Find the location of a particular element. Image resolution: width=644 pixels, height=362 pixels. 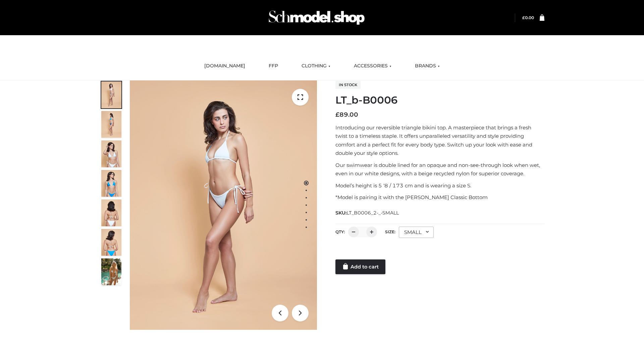

img: ArielClassicBikiniTop_CloudNine_AzureSky_OW114ECO_3-scaled.jpg is located at coordinates (111, 154).